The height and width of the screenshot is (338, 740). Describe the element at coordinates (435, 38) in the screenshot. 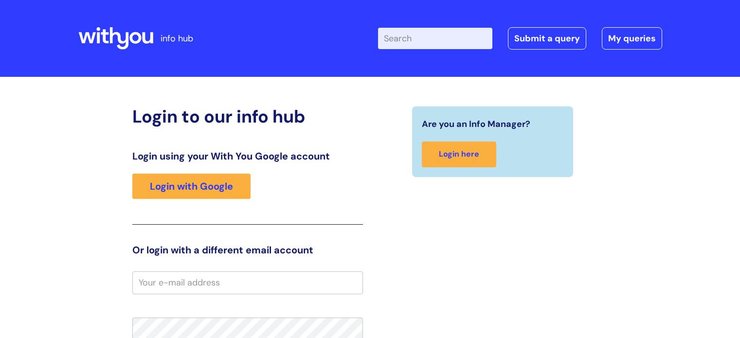

I see `input: Search` at that location.